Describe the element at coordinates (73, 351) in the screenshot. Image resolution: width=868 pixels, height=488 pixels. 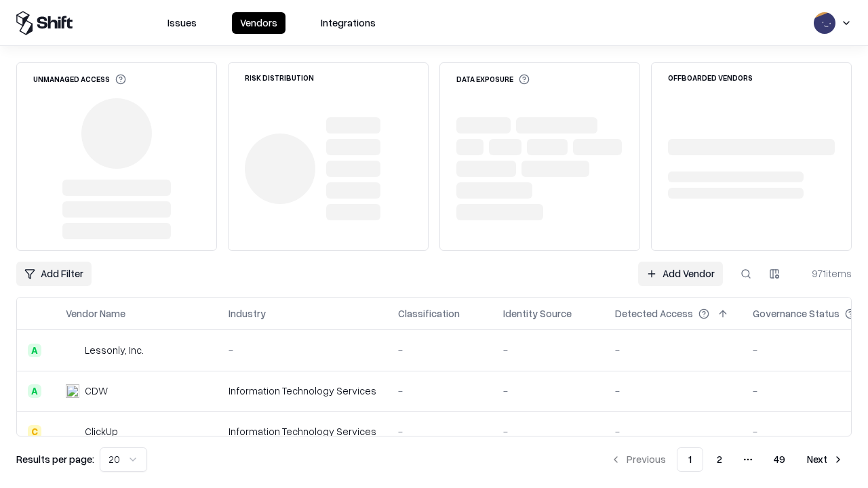
I see `img: Lessonly, Inc.` at that location.